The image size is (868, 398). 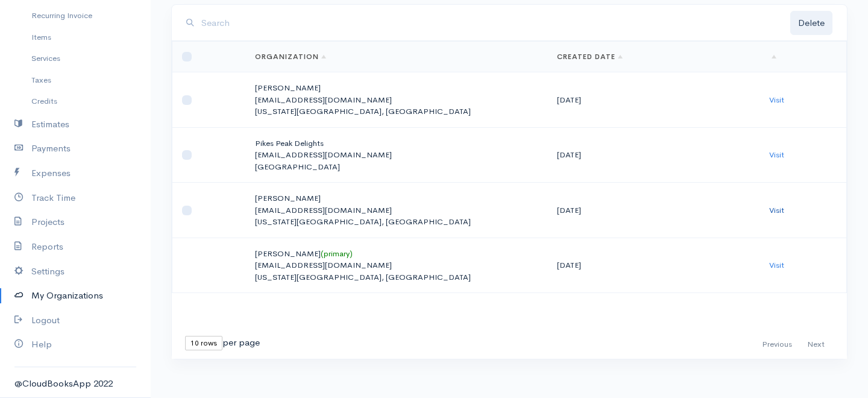 I want to click on input: Search, so click(x=496, y=23).